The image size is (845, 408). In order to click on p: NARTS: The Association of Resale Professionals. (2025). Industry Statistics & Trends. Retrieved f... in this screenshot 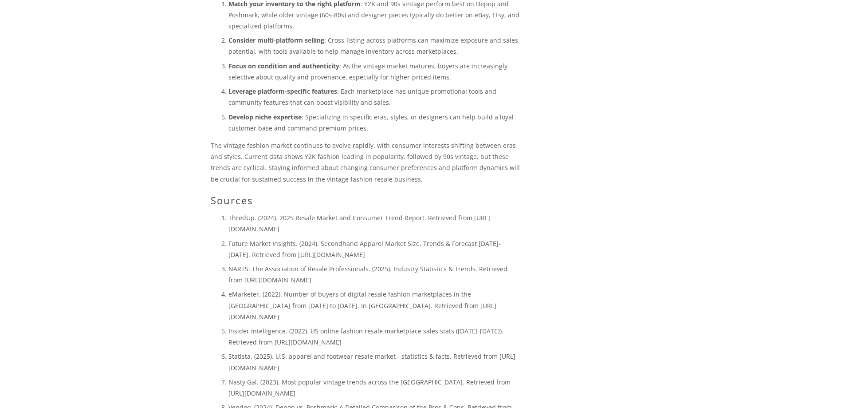, I will do `click(375, 274)`.